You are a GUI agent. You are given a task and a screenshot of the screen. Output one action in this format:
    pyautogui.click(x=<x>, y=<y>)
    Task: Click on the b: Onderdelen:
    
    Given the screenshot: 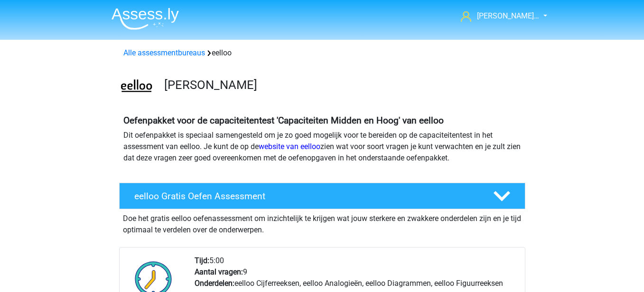 What is the action you would take?
    pyautogui.click(x=215, y=283)
    